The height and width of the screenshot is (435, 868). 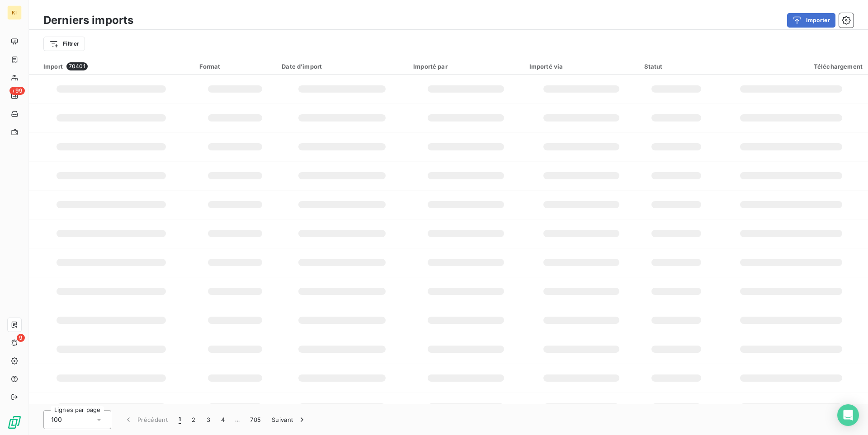 What do you see at coordinates (289, 420) in the screenshot?
I see `button: Suivant` at bounding box center [289, 420].